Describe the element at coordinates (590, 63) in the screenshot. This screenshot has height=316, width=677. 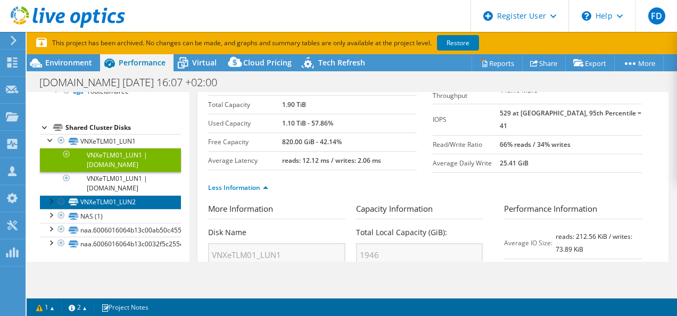
I see `a: Export` at that location.